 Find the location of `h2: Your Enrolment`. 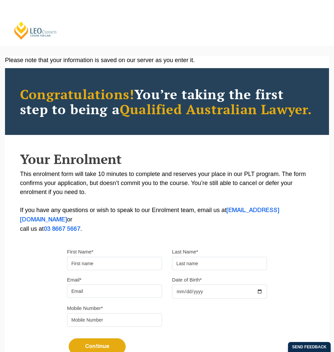

h2: Your Enrolment is located at coordinates (167, 159).